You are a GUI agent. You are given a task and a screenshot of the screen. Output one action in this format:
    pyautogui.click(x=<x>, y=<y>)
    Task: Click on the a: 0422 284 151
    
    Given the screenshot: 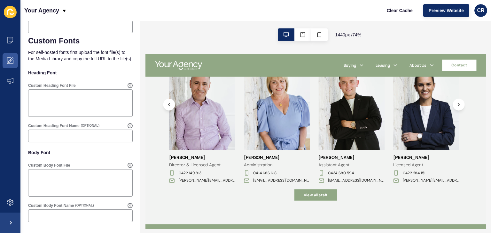 What is the action you would take?
    pyautogui.click(x=363, y=161)
    